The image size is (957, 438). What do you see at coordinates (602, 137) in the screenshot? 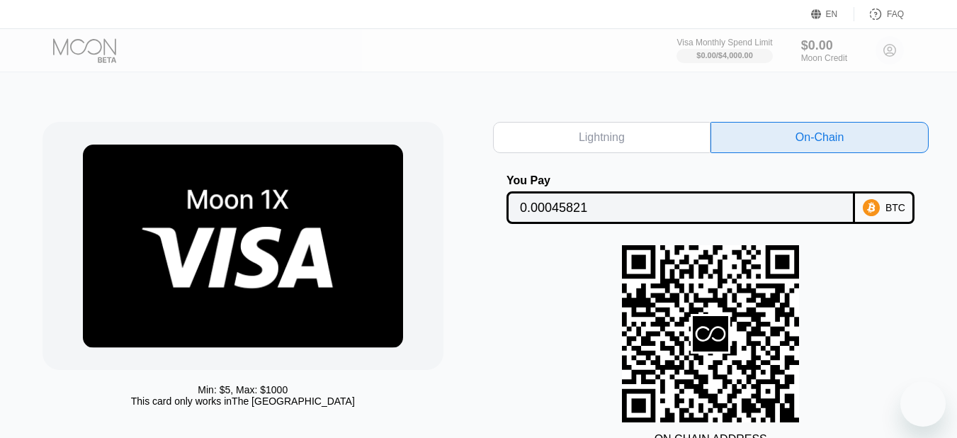
I see `div: Lightning` at bounding box center [602, 137].